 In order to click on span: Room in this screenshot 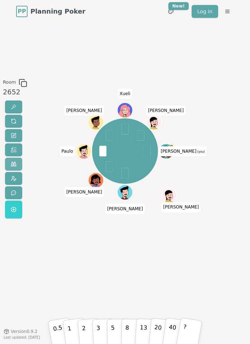, I will do `click(9, 83)`.